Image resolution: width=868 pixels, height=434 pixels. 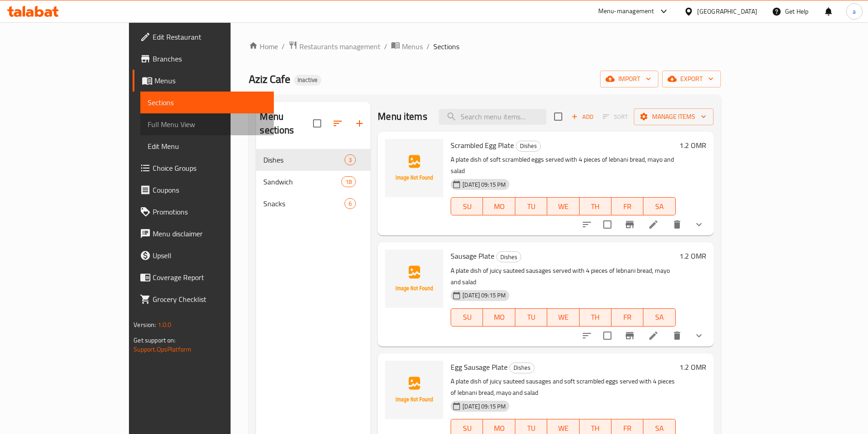 I want to click on div: items, so click(x=350, y=204).